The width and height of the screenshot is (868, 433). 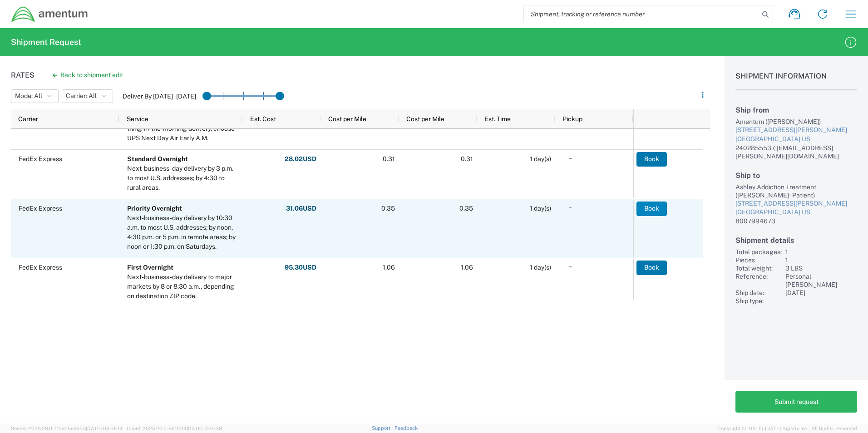 What do you see at coordinates (183, 128) in the screenshot?
I see `div: When your shipments demand first-thing-in-the-morning delivery, choose UPS Next Day Air Early A.M.` at bounding box center [183, 128].